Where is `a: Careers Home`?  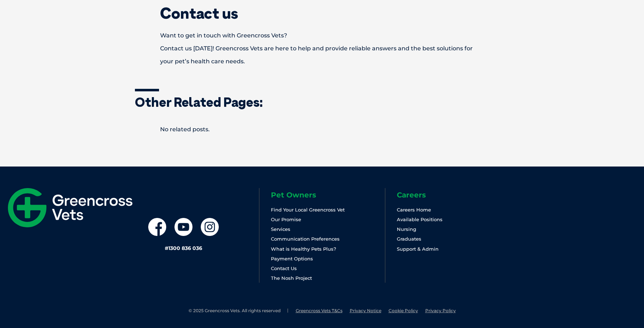
a: Careers Home is located at coordinates (414, 210).